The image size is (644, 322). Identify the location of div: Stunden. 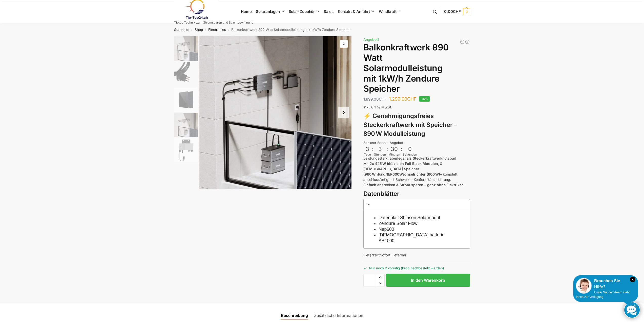
(380, 154).